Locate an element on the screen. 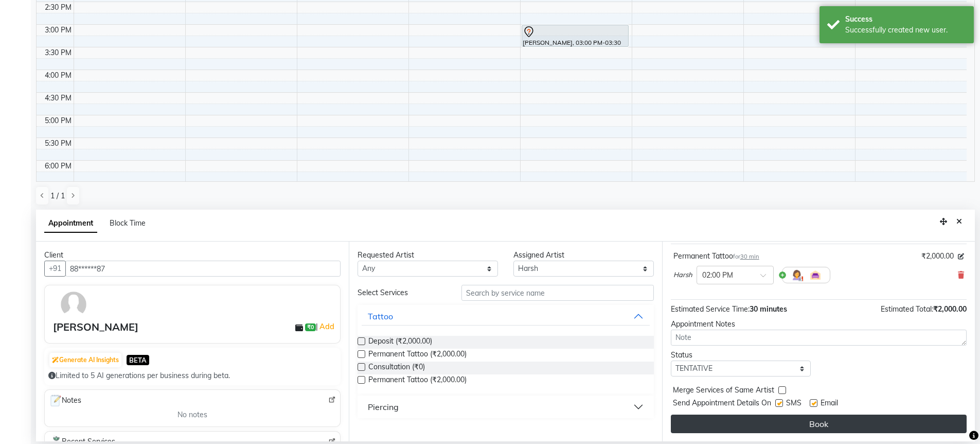 The image size is (980, 444). div: Permanent Tattoo is located at coordinates (716, 256).